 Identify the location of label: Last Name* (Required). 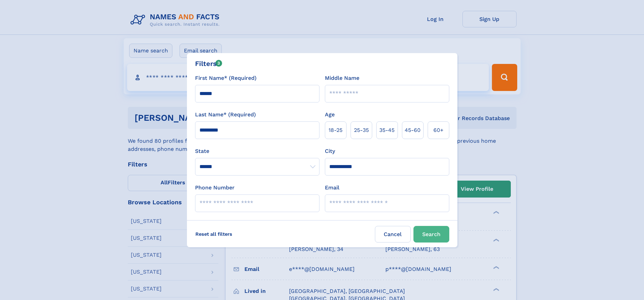
(226, 114).